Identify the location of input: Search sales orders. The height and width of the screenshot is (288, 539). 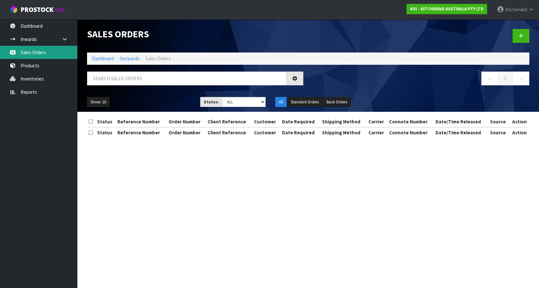
(187, 78).